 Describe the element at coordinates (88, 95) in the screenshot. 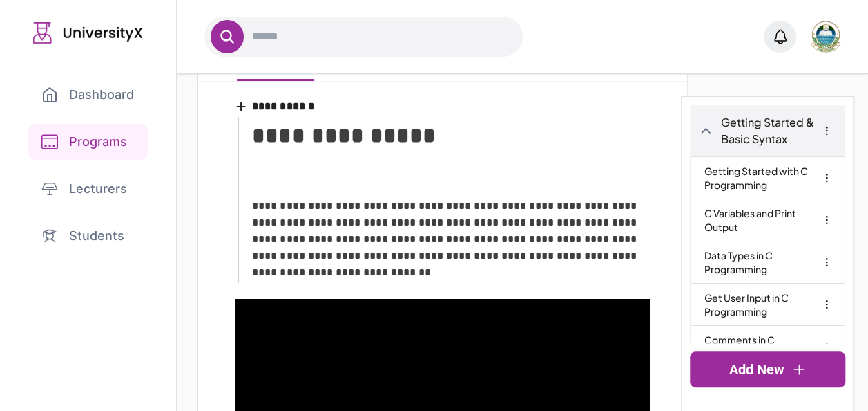

I see `a: Dashboard` at that location.